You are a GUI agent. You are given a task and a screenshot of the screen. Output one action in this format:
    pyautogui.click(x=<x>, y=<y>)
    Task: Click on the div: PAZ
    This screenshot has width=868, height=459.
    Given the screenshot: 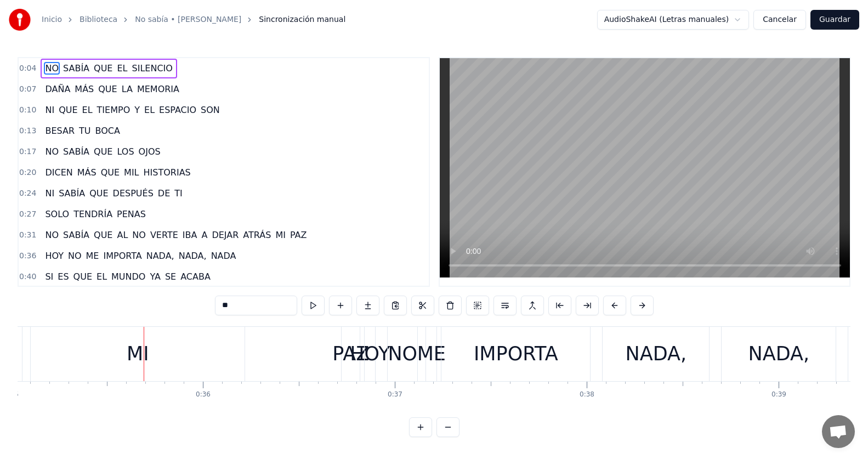 What is the action you would take?
    pyautogui.click(x=351, y=354)
    